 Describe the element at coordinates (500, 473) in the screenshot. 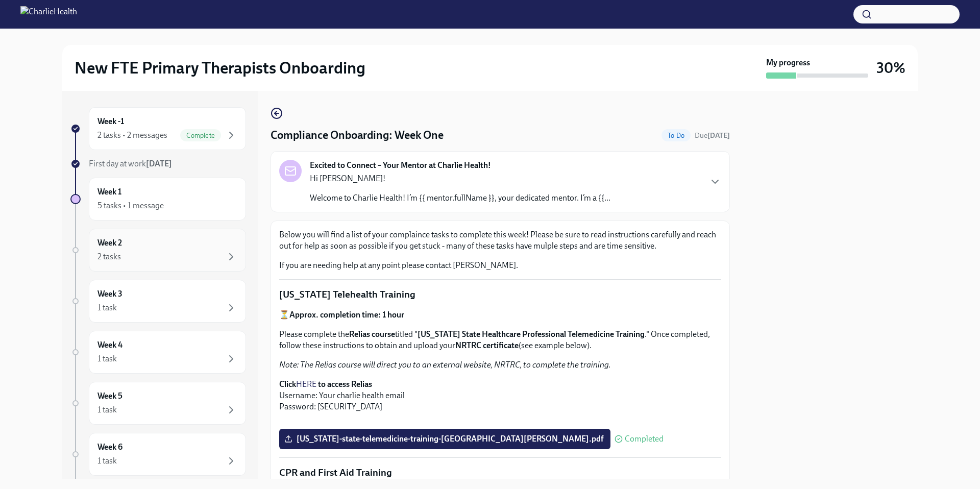

I see `p: CPR and First Aid Training` at that location.